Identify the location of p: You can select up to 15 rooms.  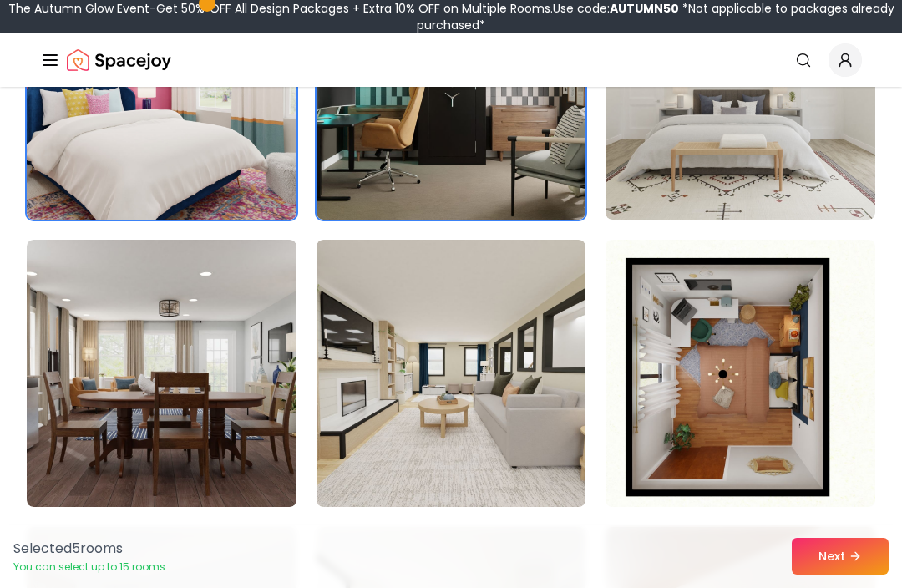
(89, 567).